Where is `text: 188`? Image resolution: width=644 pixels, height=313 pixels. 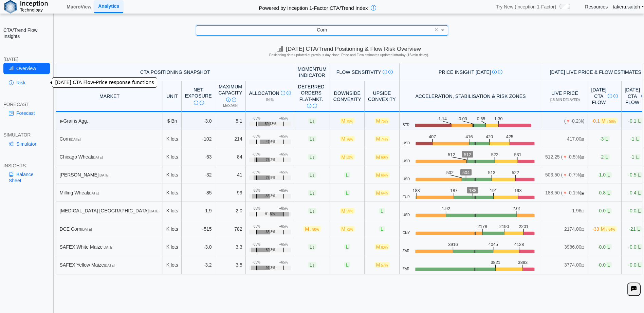
text: 188 is located at coordinates (472, 190).